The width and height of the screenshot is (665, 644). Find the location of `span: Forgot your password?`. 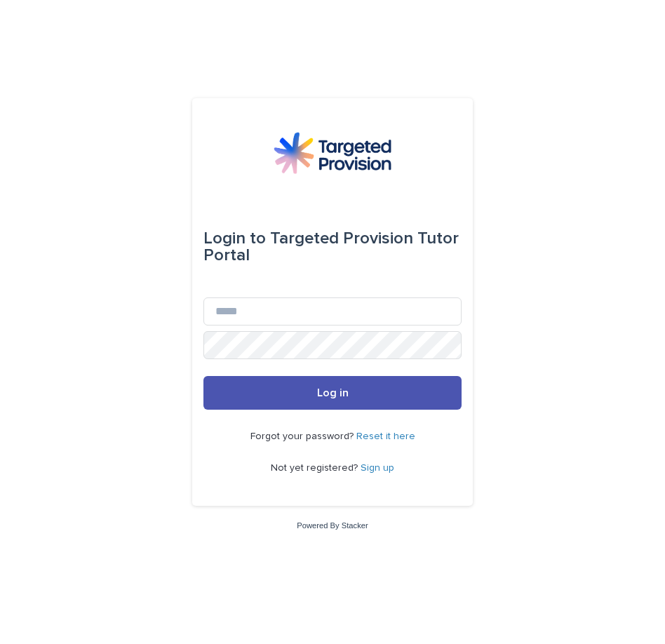

span: Forgot your password? is located at coordinates (303, 436).